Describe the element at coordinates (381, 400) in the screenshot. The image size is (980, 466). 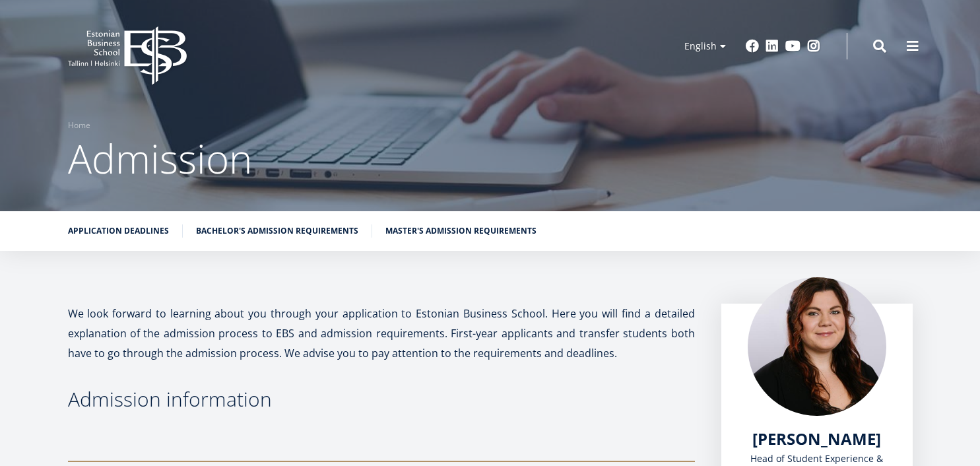
I see `h3: Admission information` at that location.